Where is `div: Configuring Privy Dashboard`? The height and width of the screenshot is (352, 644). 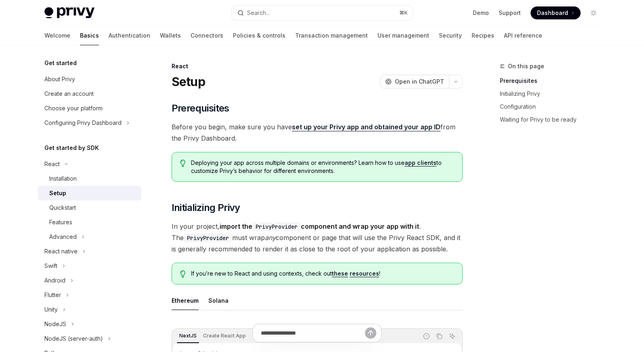
div: Configuring Privy Dashboard is located at coordinates (83, 123).